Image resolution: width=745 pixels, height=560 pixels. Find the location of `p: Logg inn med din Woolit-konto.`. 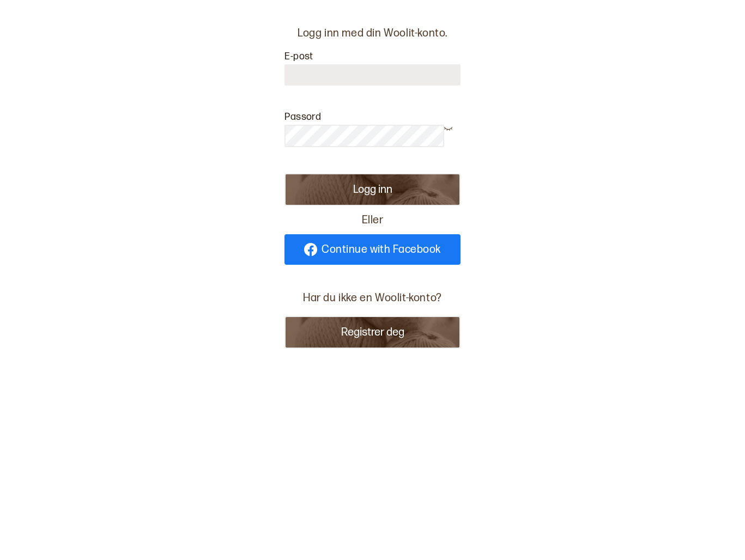

p: Logg inn med din Woolit-konto. is located at coordinates (372, 33).